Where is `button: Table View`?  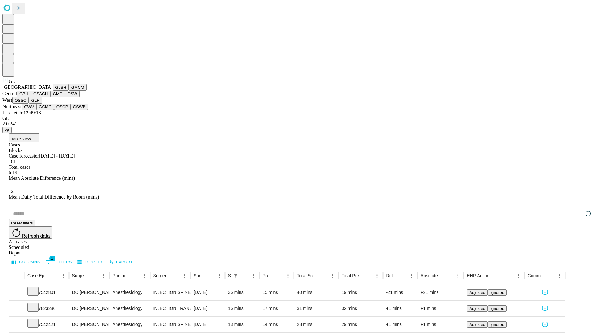
button: Table View is located at coordinates (24, 138).